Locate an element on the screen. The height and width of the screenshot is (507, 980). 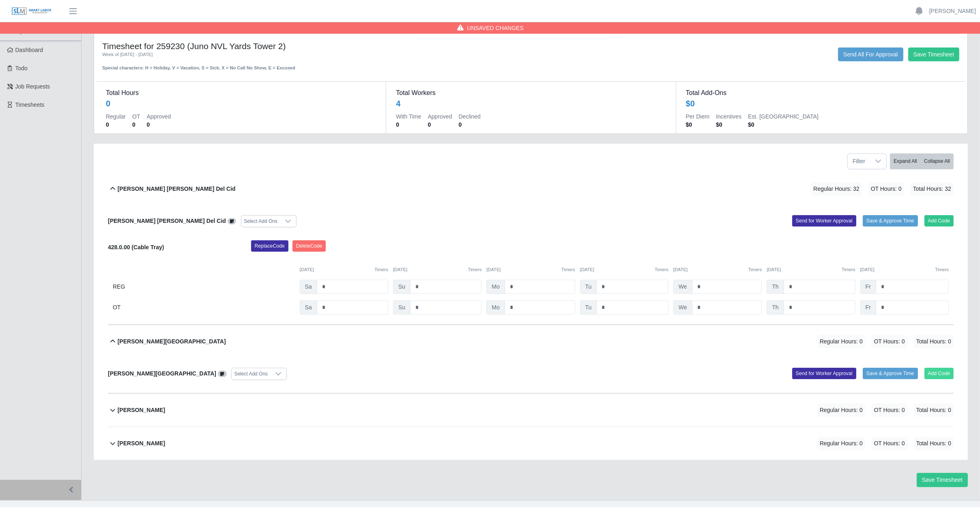
span: Unsaved Changes is located at coordinates (495, 28).